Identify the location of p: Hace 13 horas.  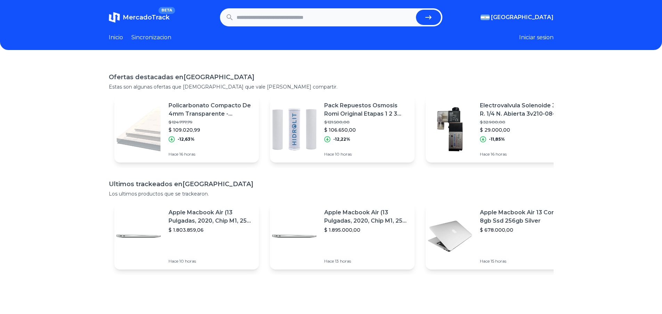
(367, 261).